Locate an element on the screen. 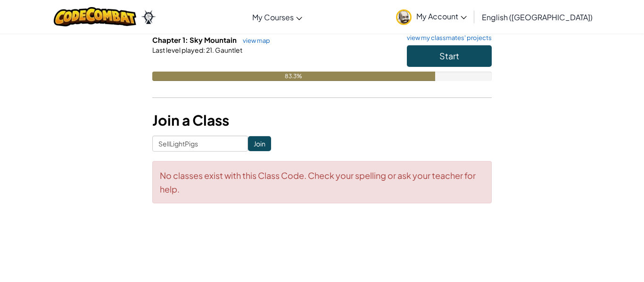 The height and width of the screenshot is (282, 644). span: Last level played is located at coordinates (178, 50).